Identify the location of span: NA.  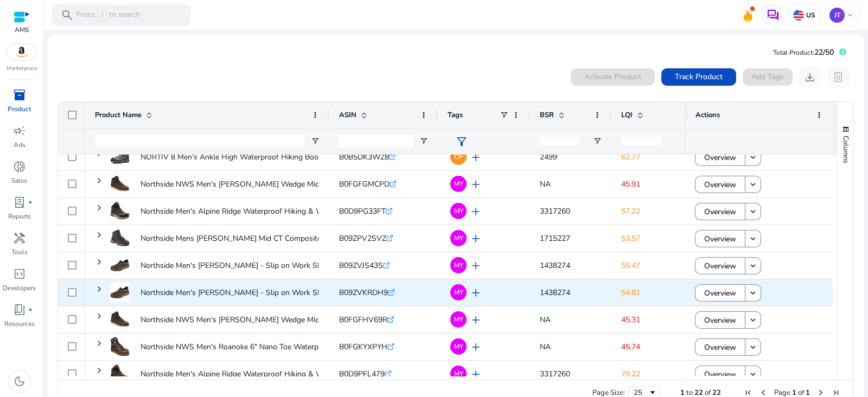
(545, 184).